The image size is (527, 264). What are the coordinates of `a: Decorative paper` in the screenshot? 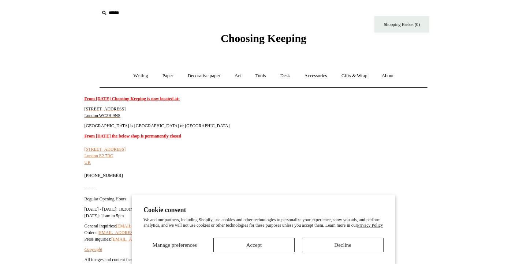 It's located at (204, 76).